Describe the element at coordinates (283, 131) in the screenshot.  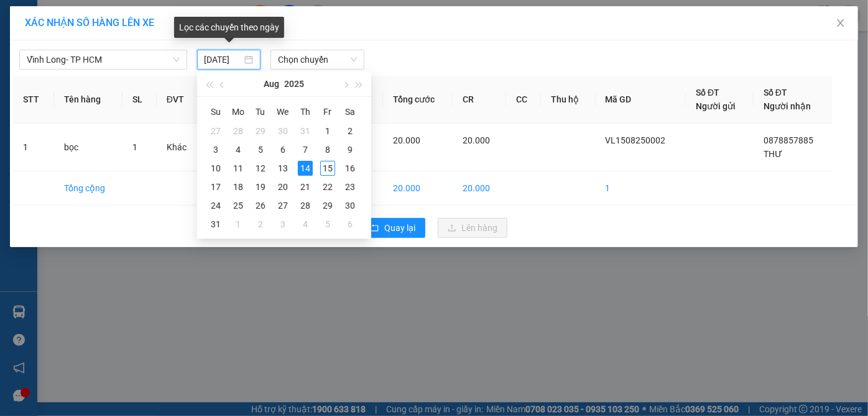
I see `td: 2025-07-30` at that location.